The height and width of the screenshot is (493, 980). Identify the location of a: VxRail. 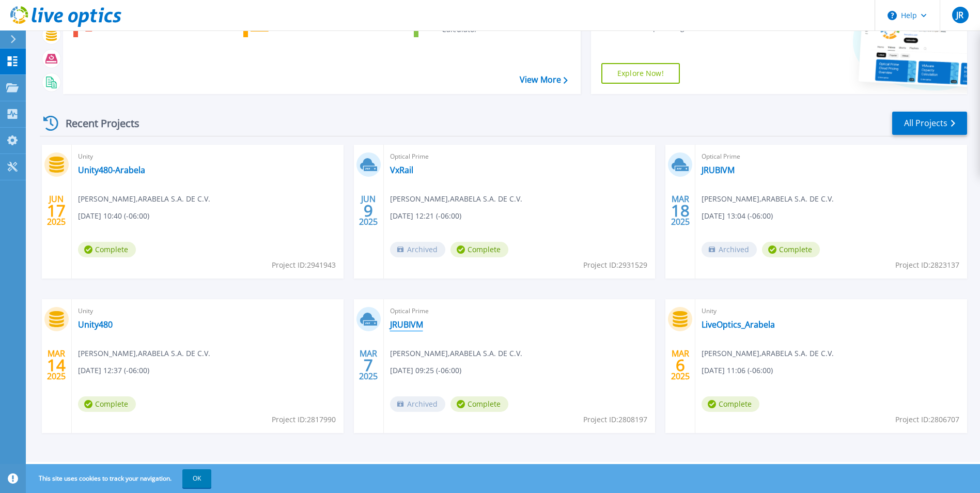
(402, 170).